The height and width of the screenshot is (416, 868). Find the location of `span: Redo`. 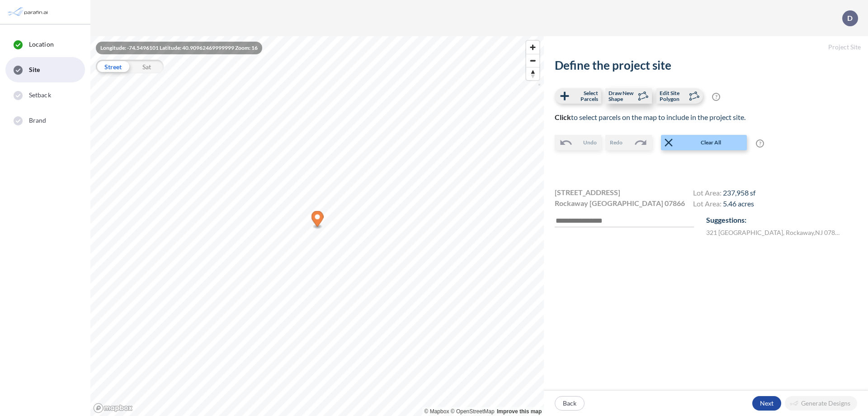

span: Redo is located at coordinates (616, 142).